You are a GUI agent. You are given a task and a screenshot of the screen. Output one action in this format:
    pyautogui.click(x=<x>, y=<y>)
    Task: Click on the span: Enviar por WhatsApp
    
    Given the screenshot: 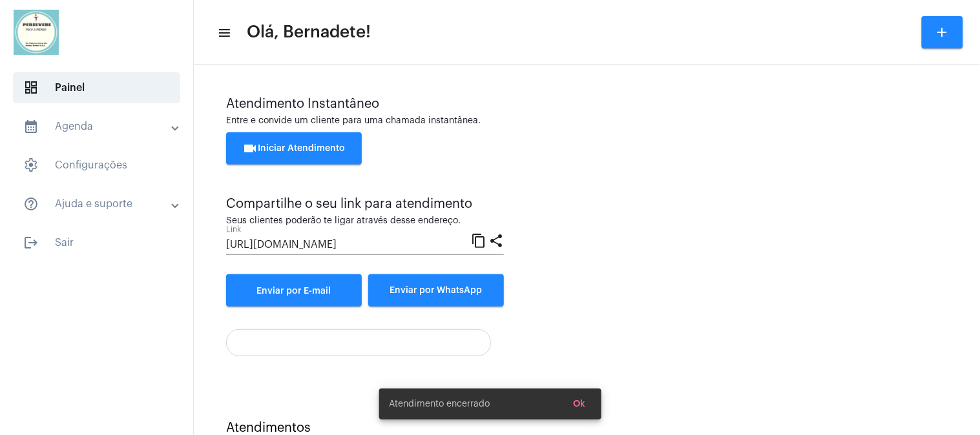 What is the action you would take?
    pyautogui.click(x=436, y=291)
    